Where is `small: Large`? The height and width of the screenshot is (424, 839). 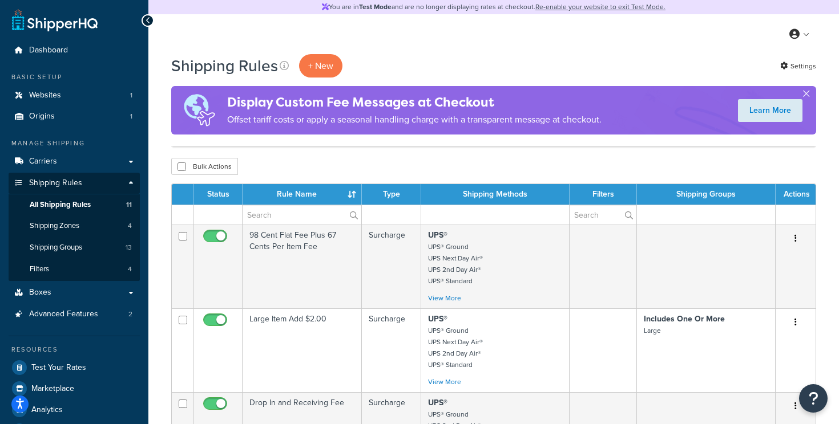 small: Large is located at coordinates (652, 331).